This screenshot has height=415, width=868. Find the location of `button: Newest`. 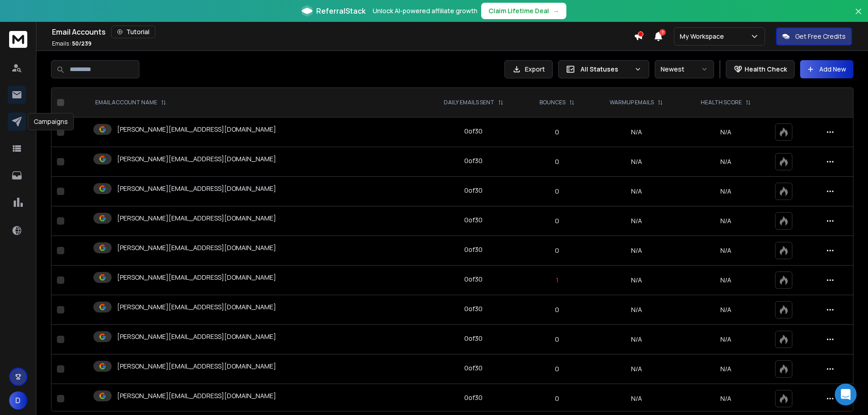

button: Newest is located at coordinates (685, 69).